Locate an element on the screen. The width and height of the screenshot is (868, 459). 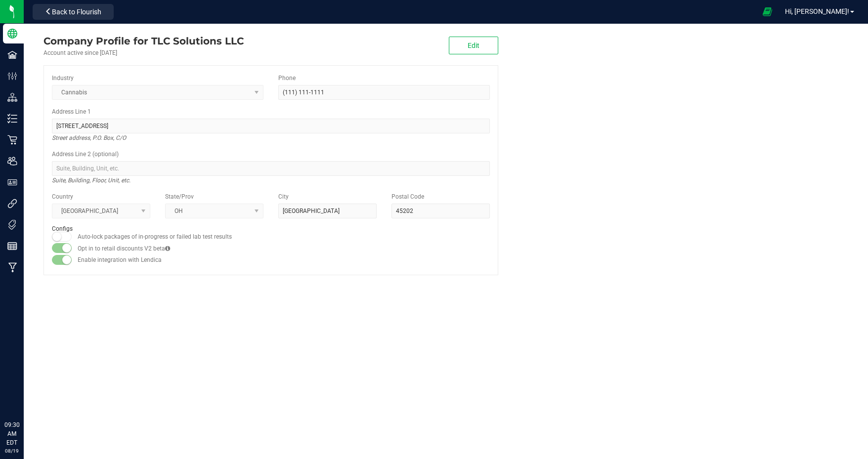
input: Address is located at coordinates (271, 126).